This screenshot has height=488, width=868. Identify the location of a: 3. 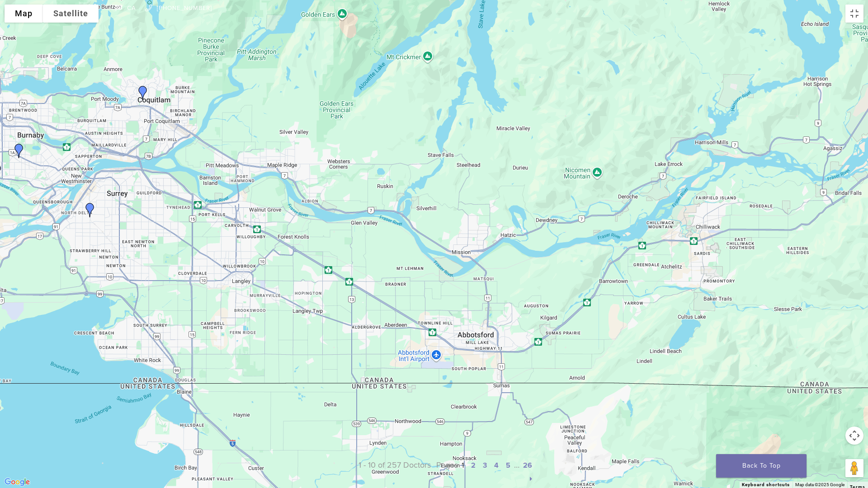
(485, 465).